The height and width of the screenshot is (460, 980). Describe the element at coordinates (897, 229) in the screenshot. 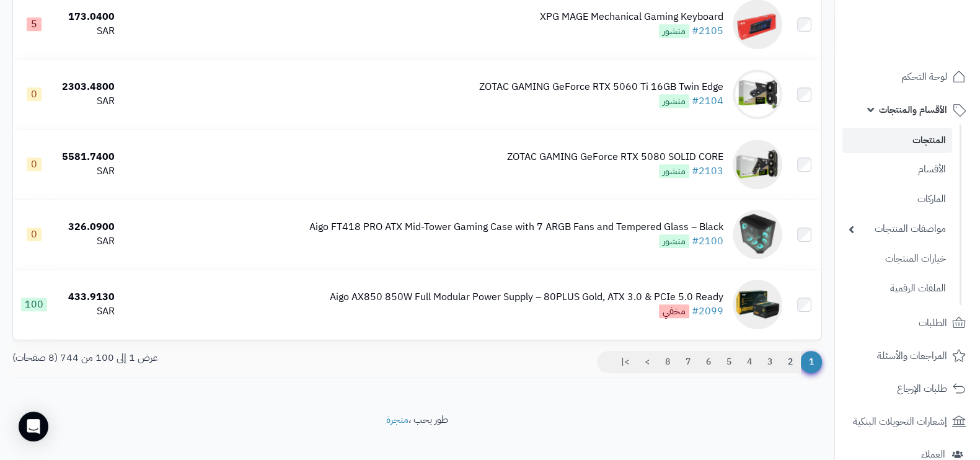

I see `a: مواصفات المنتجات` at that location.